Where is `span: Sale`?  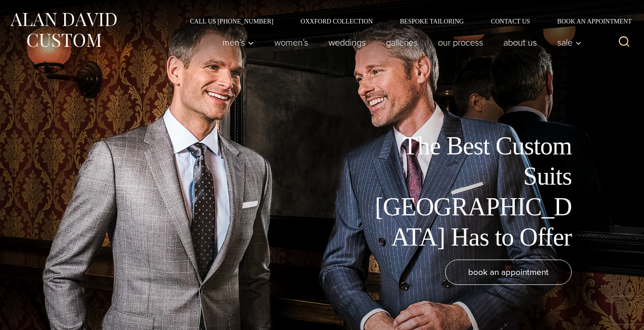
span: Sale is located at coordinates (569, 42).